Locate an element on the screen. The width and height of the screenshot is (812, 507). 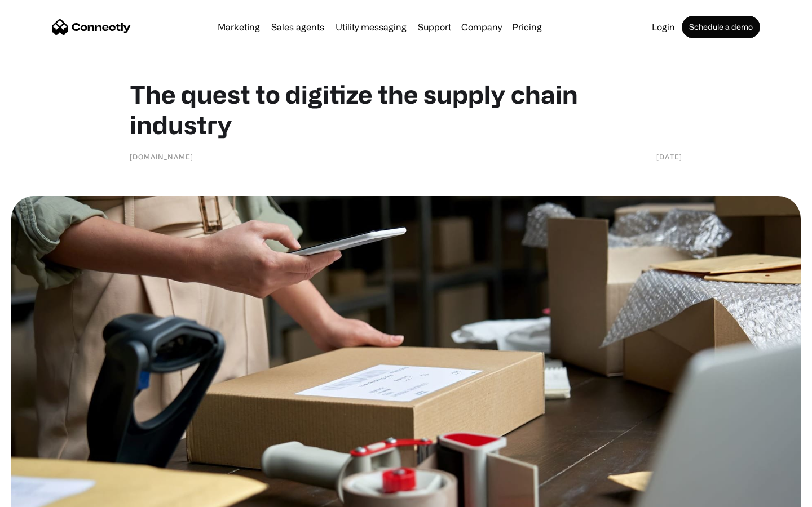
h1: The quest to digitize the supply chain industry is located at coordinates (406, 109).